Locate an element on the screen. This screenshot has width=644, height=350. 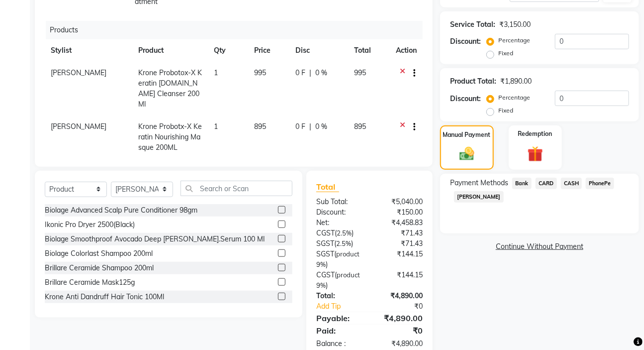
a: Continue Without Payment is located at coordinates (539, 247).